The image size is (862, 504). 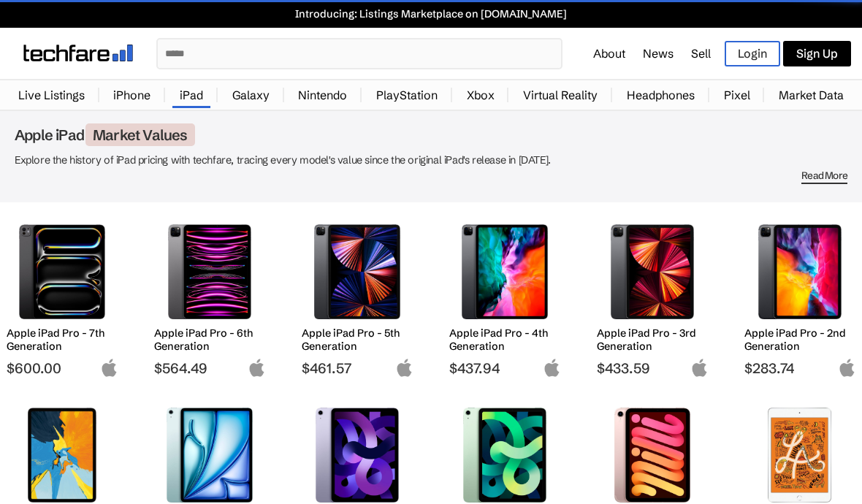 What do you see at coordinates (481, 95) in the screenshot?
I see `a: Xbox` at bounding box center [481, 95].